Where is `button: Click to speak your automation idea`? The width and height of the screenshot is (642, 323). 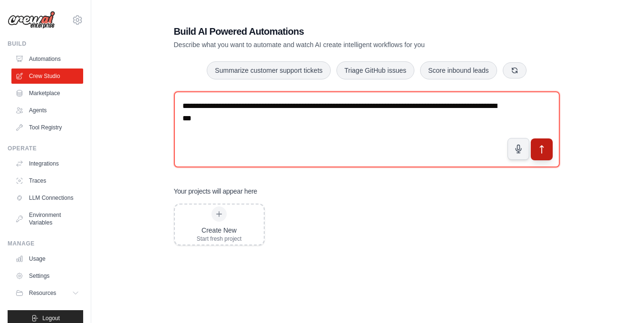 button: Click to speak your automation idea is located at coordinates (519, 149).